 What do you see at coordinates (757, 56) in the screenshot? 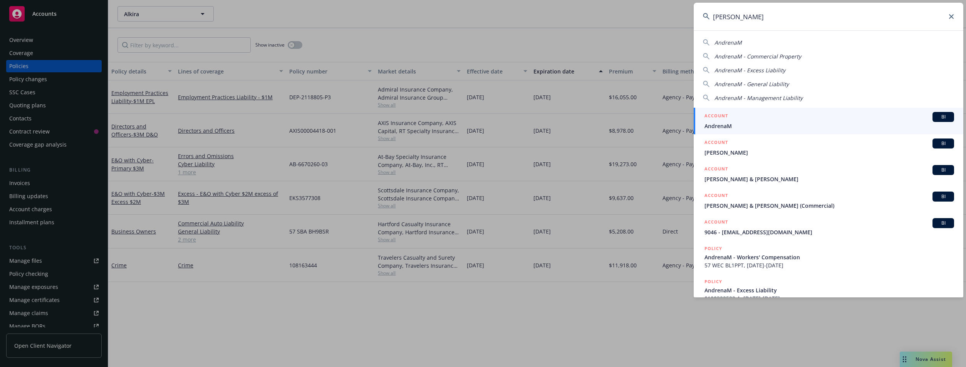
I see `span: AndrenaM - Commercial Property` at bounding box center [757, 56].